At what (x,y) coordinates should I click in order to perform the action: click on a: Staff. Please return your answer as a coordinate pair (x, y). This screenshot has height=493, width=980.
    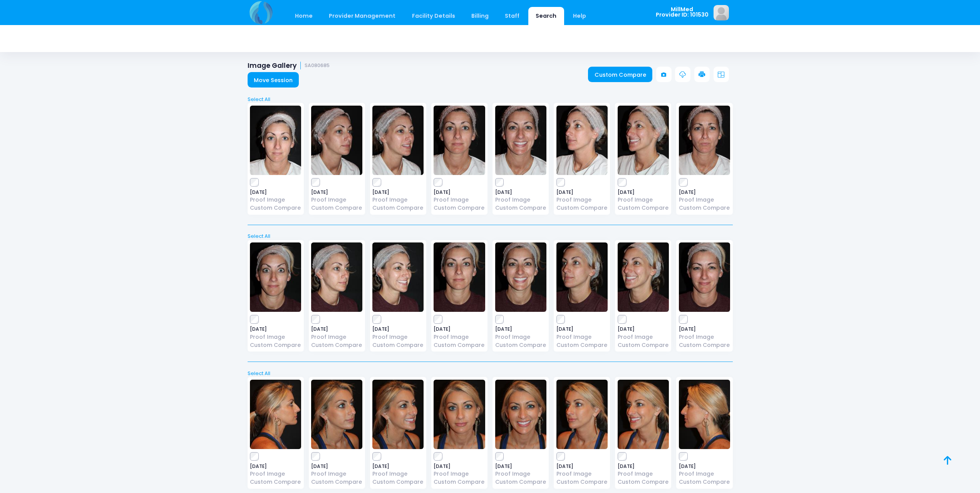
    Looking at the image, I should click on (513, 16).